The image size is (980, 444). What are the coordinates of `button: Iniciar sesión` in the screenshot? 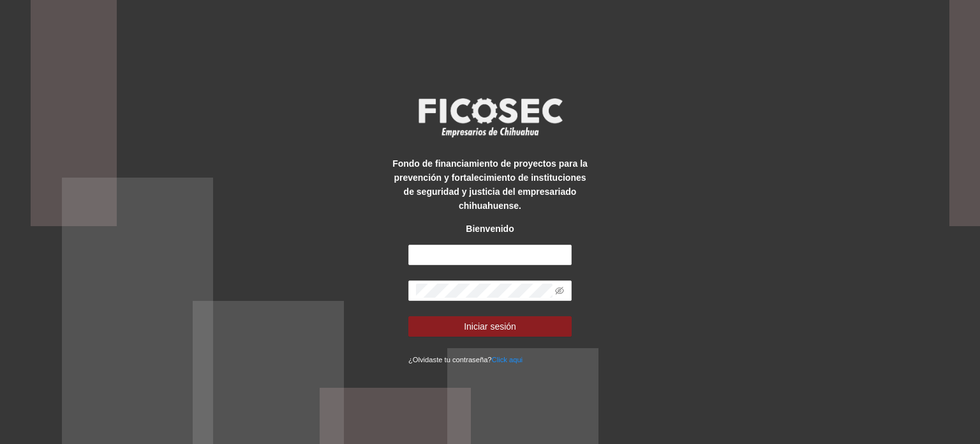 It's located at (490, 326).